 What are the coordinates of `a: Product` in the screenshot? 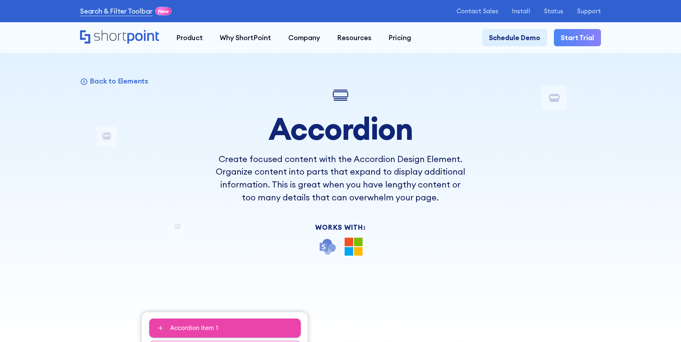 It's located at (189, 37).